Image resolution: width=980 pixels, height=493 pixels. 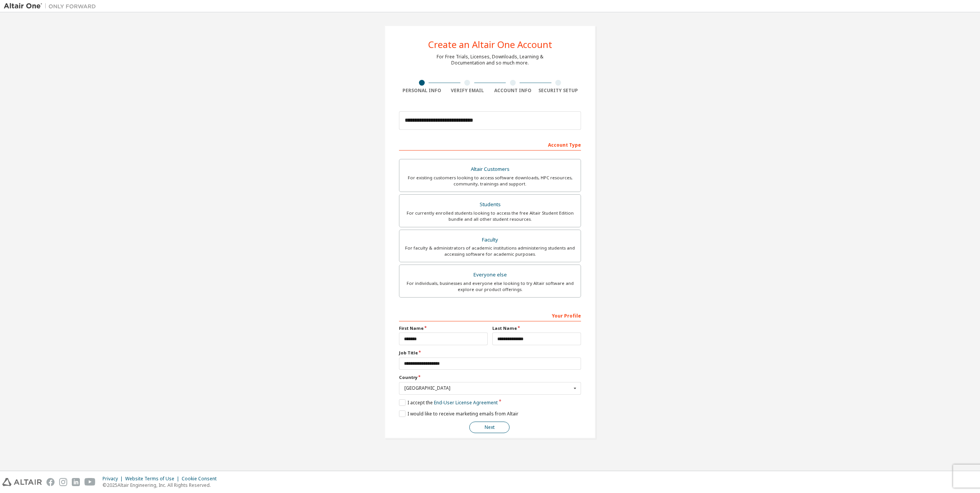 What do you see at coordinates (444, 328) in the screenshot?
I see `label: First Name` at bounding box center [444, 328].